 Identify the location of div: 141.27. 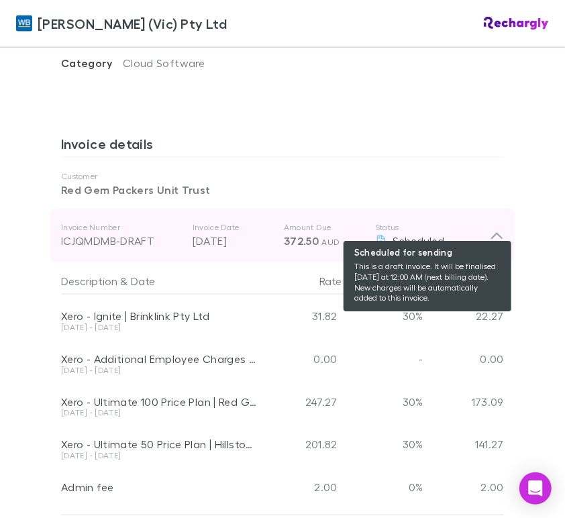
(464, 445).